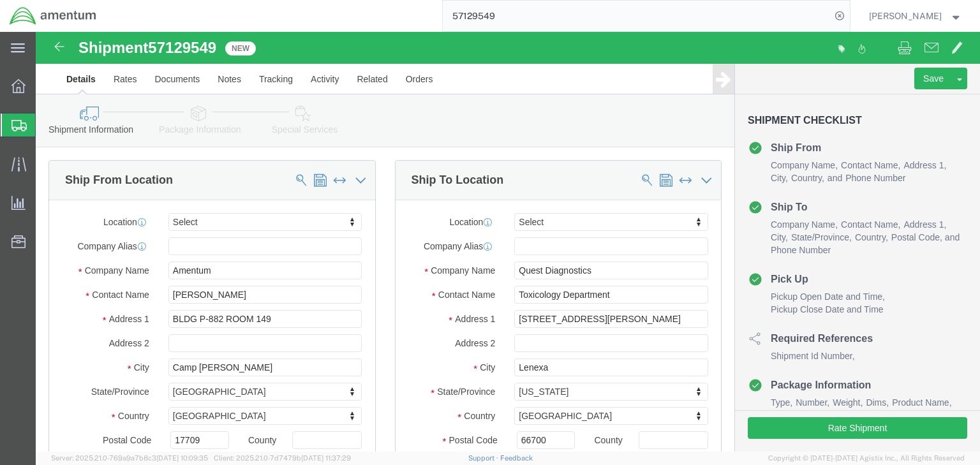 This screenshot has height=465, width=980. I want to click on a: Feedback, so click(516, 458).